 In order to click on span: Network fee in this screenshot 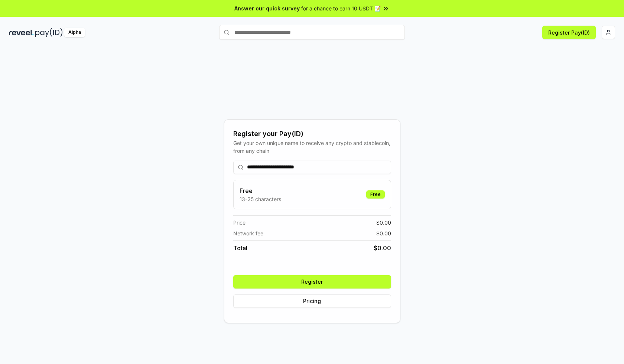, I will do `click(248, 233)`.